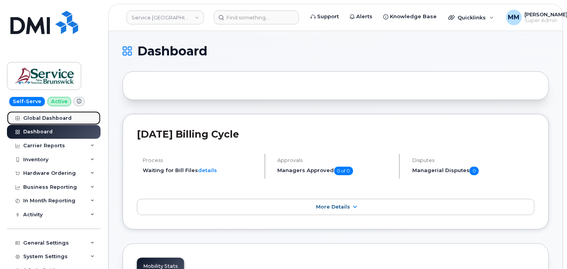 The width and height of the screenshot is (567, 269). Describe the element at coordinates (474, 171) in the screenshot. I see `span: 0` at that location.